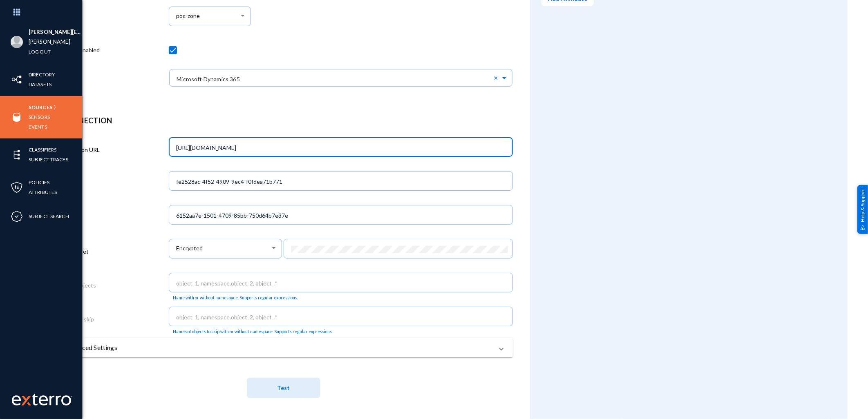  Describe the element at coordinates (497, 77) in the screenshot. I see `span: Clear all` at that location.